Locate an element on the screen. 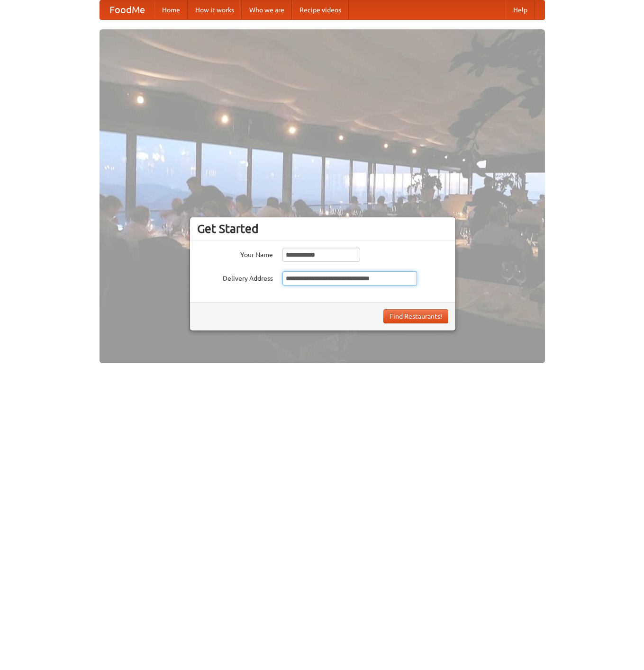  label: Your Name is located at coordinates (235, 253).